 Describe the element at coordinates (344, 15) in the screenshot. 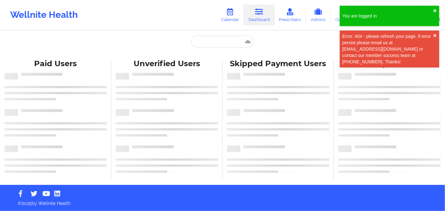

I see `a: Coaches` at that location.